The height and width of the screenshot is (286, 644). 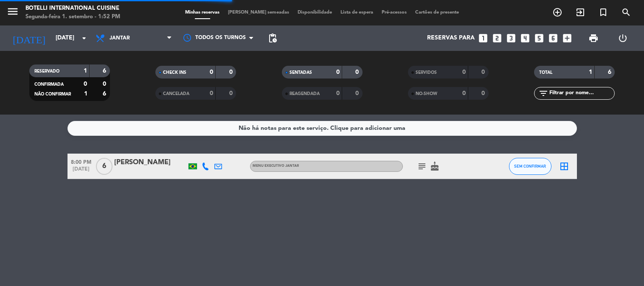 What do you see at coordinates (175, 72) in the screenshot?
I see `span: CHECK INS` at bounding box center [175, 72].